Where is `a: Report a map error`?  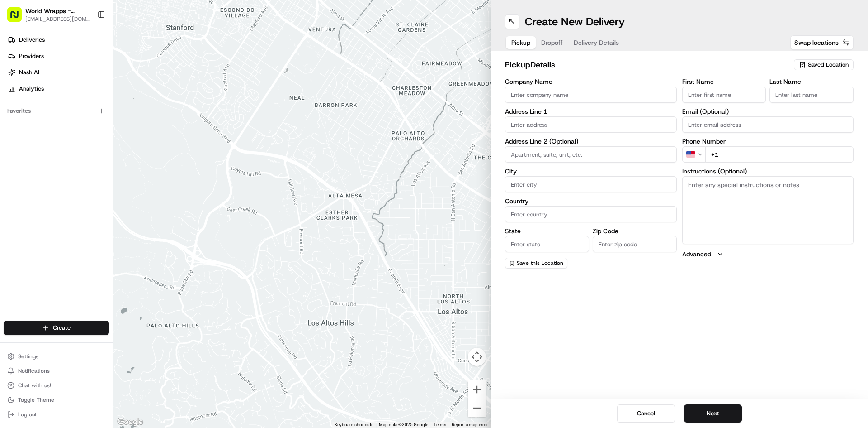 a: Report a map error is located at coordinates (470, 424).